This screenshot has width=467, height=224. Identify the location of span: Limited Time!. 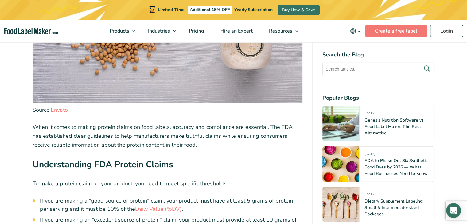
(172, 10).